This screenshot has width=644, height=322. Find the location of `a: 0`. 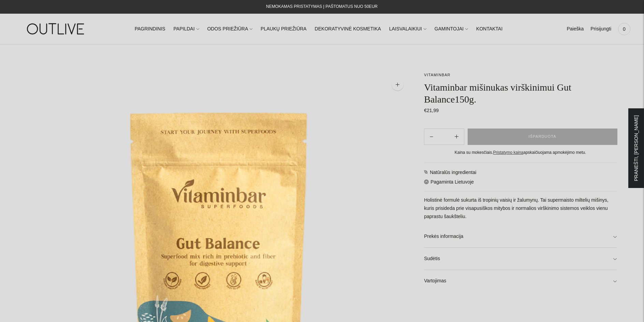

a: 0 is located at coordinates (624, 29).